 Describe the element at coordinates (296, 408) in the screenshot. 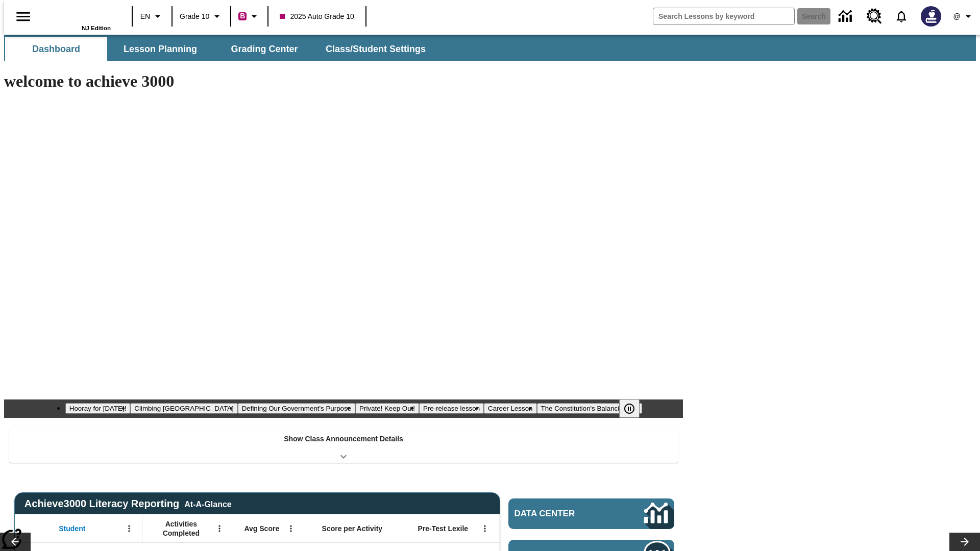

I see `button: Slide 3 Defining Our Government's Purpose` at that location.